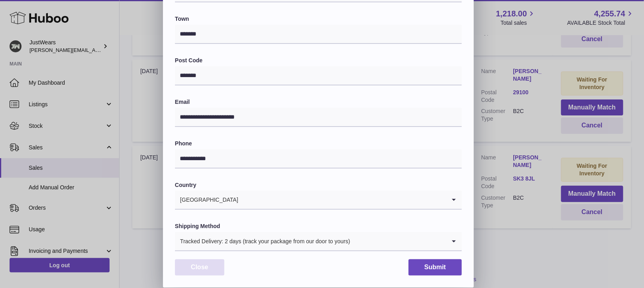 This screenshot has width=644, height=288. Describe the element at coordinates (263, 241) in the screenshot. I see `span: Tracked Delivery: 2 days (track your package from our door to yours)` at that location.